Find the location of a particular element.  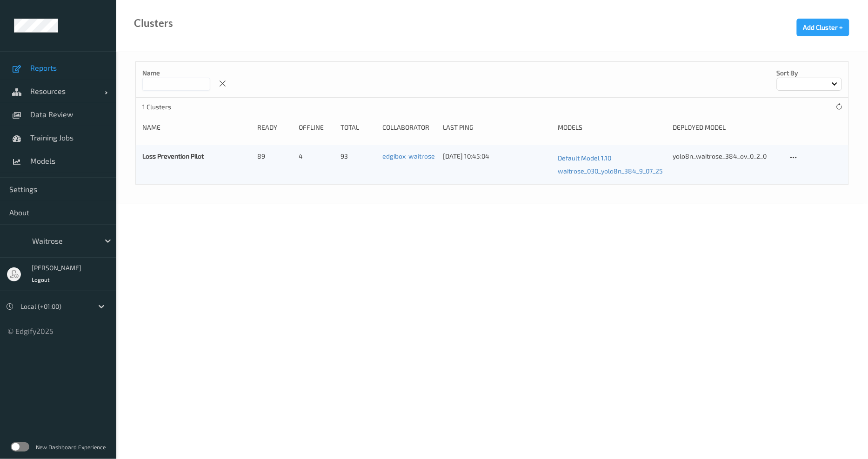

a: edgibox-waitrose is located at coordinates (408, 156).